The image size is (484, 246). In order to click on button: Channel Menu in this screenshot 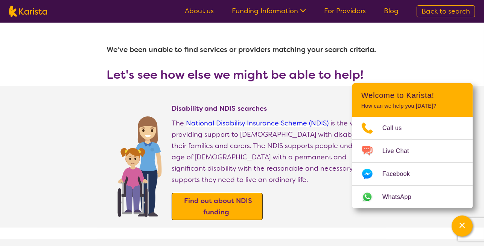, I will do `click(462, 226)`.